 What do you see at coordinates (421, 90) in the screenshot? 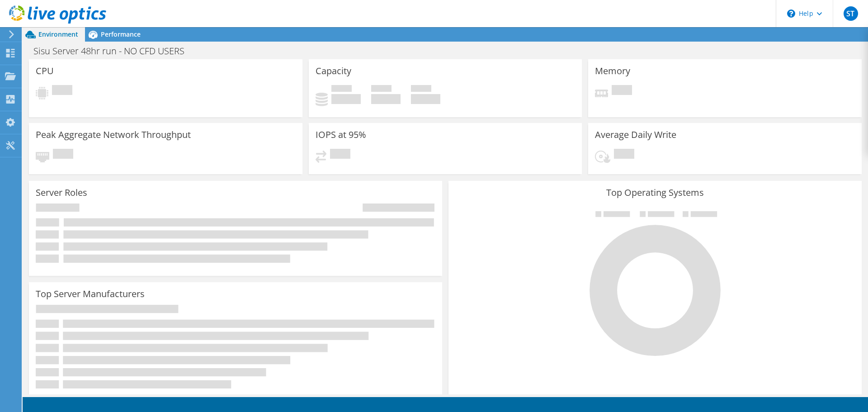
I see `span: Total` at bounding box center [421, 90].